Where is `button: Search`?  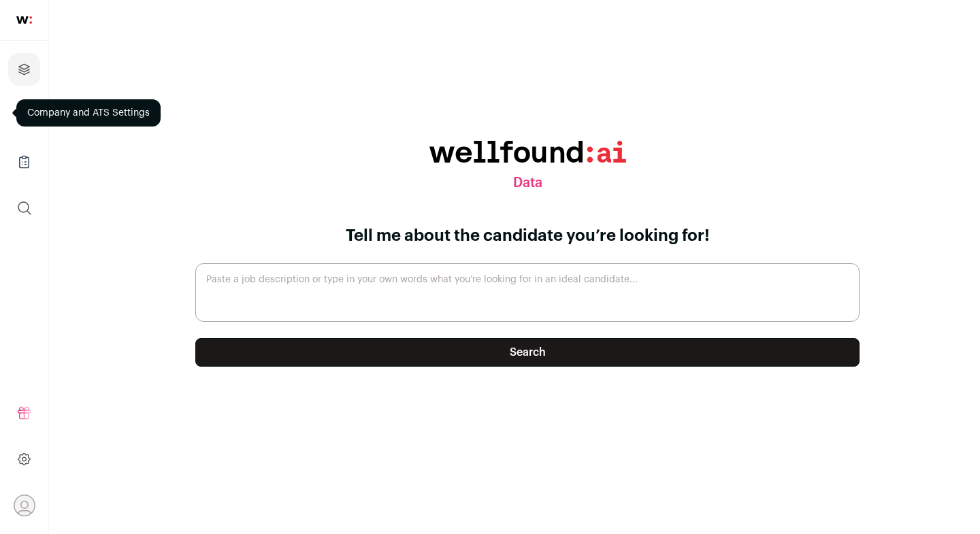 button: Search is located at coordinates (527, 353).